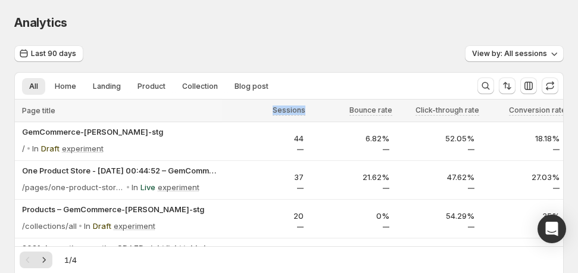 The image size is (578, 273). What do you see at coordinates (435, 177) in the screenshot?
I see `p: 47.62%` at bounding box center [435, 177].